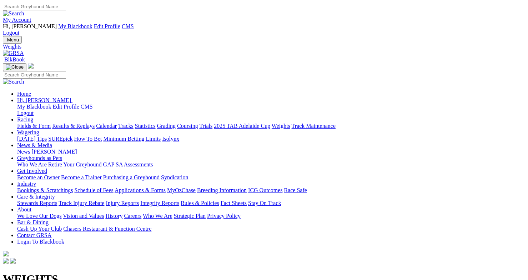 Image resolution: width=528 pixels, height=280 pixels. What do you see at coordinates (106, 126) in the screenshot?
I see `a: Calendar` at bounding box center [106, 126].